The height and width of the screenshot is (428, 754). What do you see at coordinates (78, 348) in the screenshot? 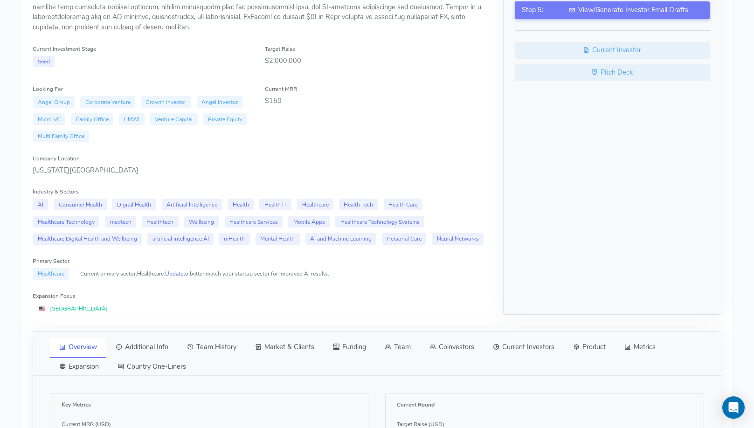
I see `a: Overview` at bounding box center [78, 348].